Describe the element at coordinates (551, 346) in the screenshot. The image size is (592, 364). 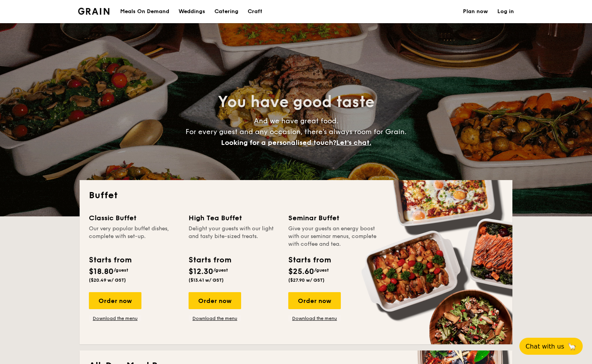
I see `button: Chat with us🦙` at that location.